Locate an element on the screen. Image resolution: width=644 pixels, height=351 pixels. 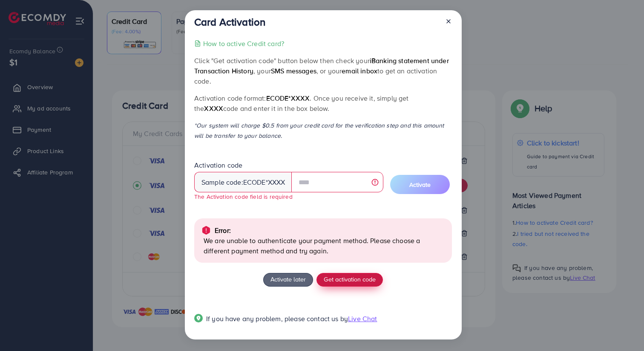
span: SMS messages is located at coordinates (293, 71).